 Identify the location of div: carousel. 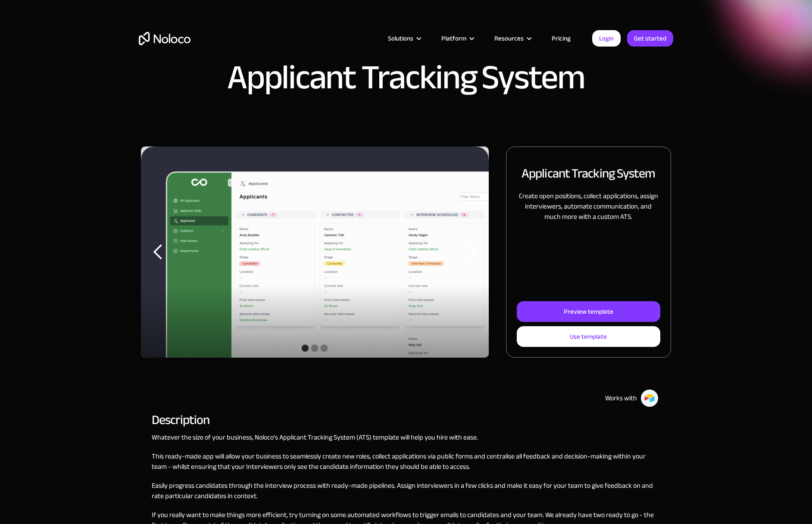
(314, 252).